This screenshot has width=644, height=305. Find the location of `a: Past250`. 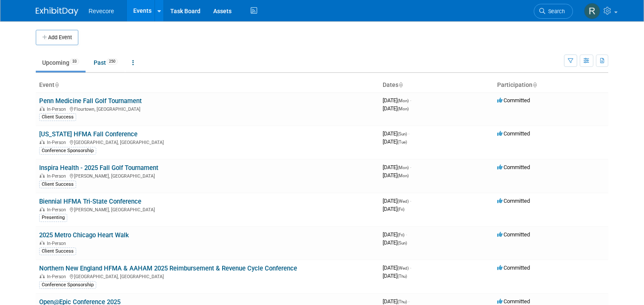

a: Past250 is located at coordinates (106, 63).